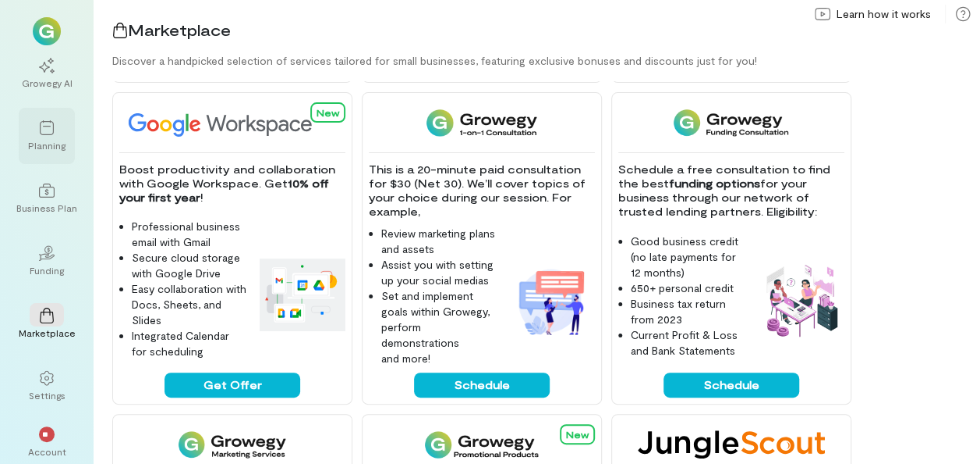 This screenshot has height=464, width=980. I want to click on li: Integrated Calendar for scheduling, so click(189, 344).